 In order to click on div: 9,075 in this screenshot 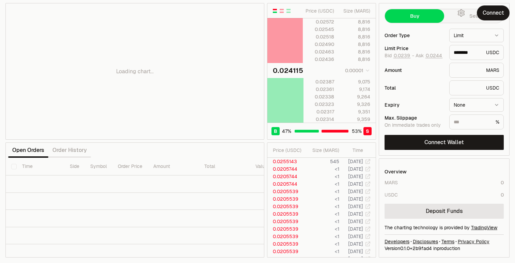, I will do `click(355, 82)`.